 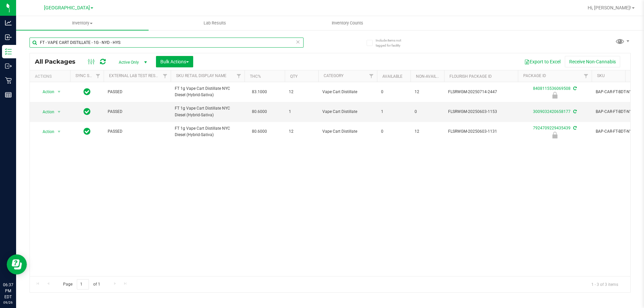 I want to click on a: Flourish Package ID, so click(x=471, y=76).